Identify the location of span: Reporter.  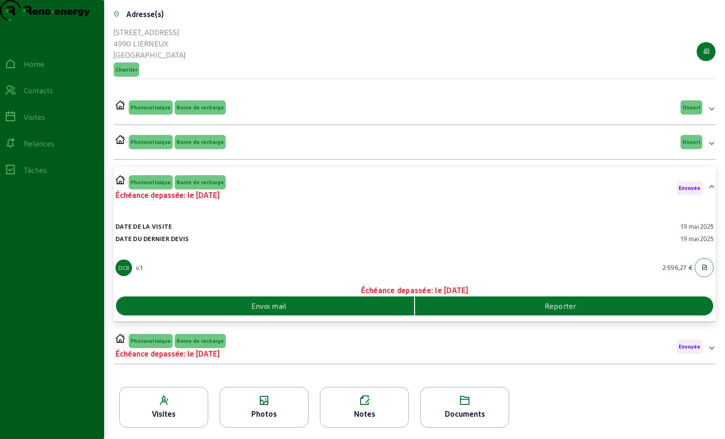
(560, 306).